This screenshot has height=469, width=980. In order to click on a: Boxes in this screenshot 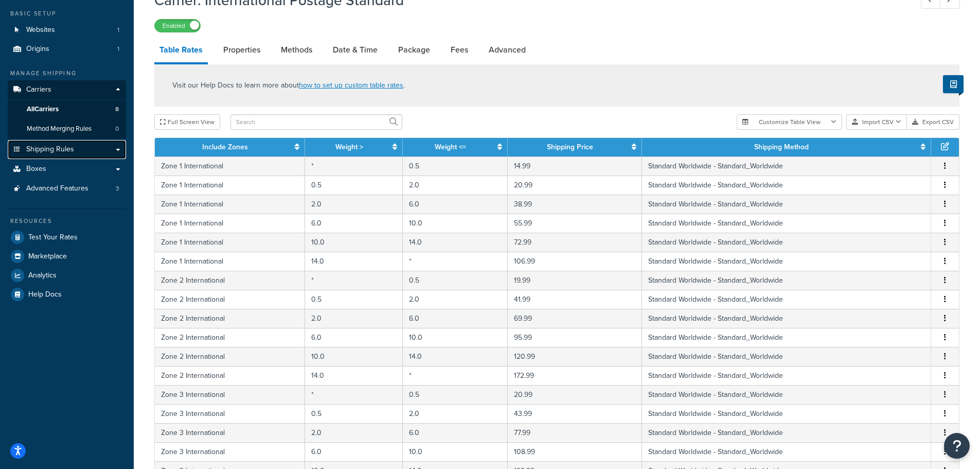, I will do `click(67, 169)`.